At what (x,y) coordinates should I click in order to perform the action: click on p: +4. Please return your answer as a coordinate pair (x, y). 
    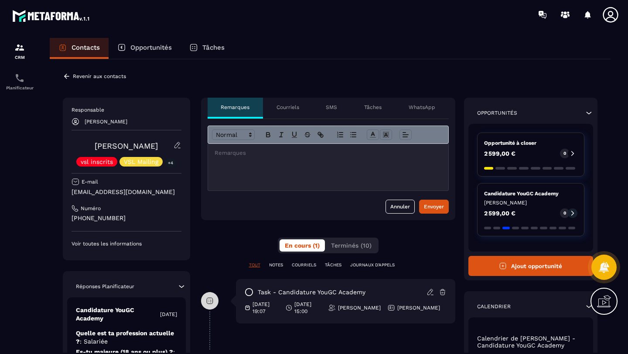
    Looking at the image, I should click on (170, 163).